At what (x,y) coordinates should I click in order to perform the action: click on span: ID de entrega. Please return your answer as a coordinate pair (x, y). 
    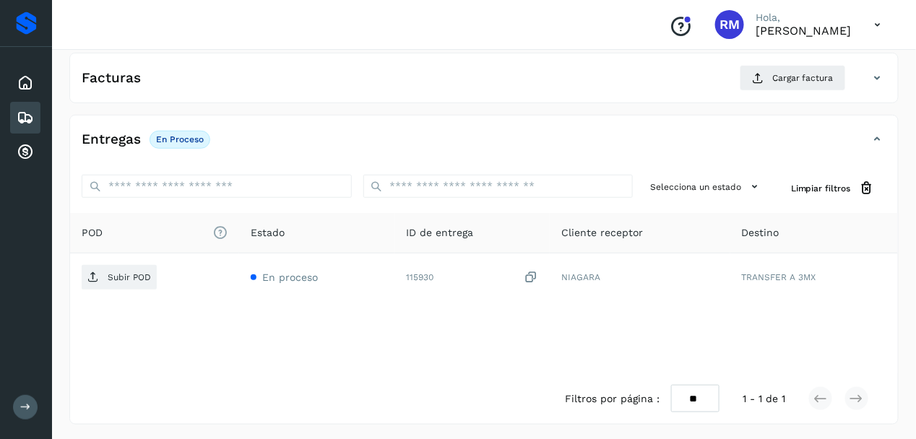
    Looking at the image, I should click on (439, 233).